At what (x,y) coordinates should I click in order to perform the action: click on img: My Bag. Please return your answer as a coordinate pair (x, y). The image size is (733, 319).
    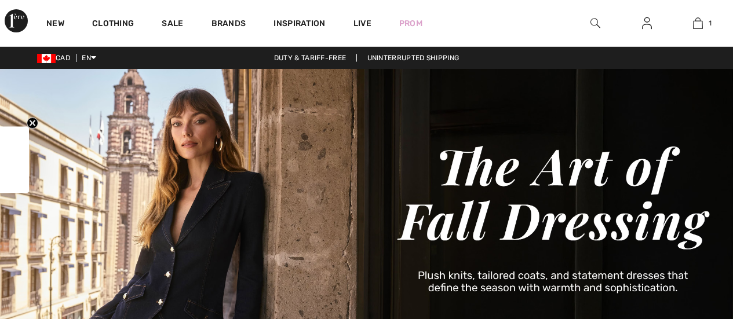
    Looking at the image, I should click on (698, 23).